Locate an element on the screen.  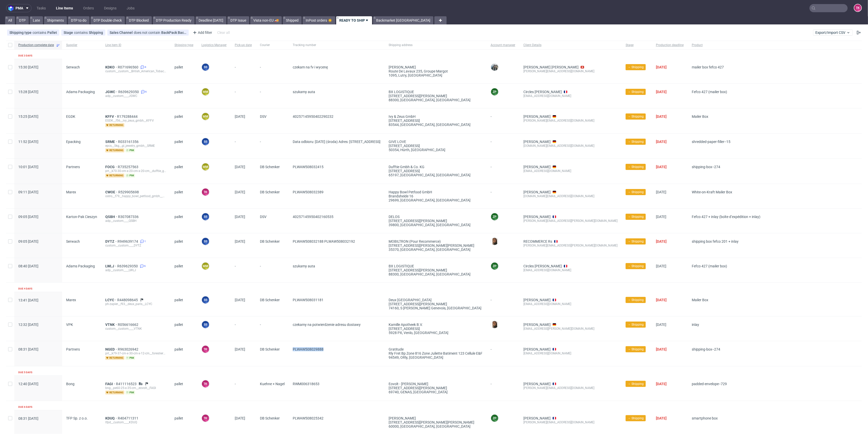
span: R448098645 is located at coordinates (128, 300).